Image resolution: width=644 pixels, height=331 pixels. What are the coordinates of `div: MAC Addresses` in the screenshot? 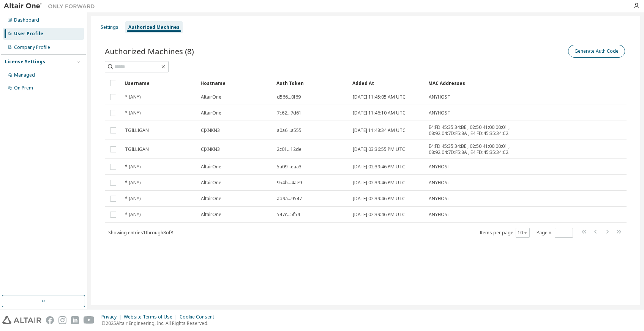 It's located at (488, 83).